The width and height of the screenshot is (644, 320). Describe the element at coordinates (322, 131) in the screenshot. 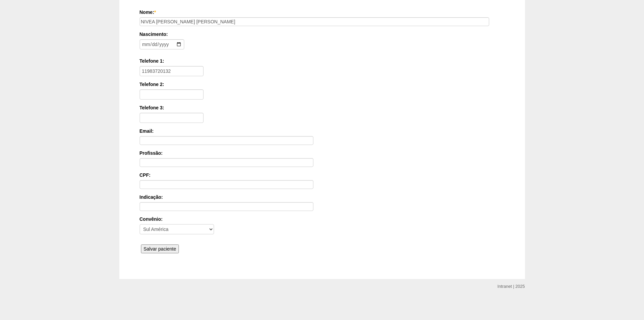

I see `label: Email:` at that location.